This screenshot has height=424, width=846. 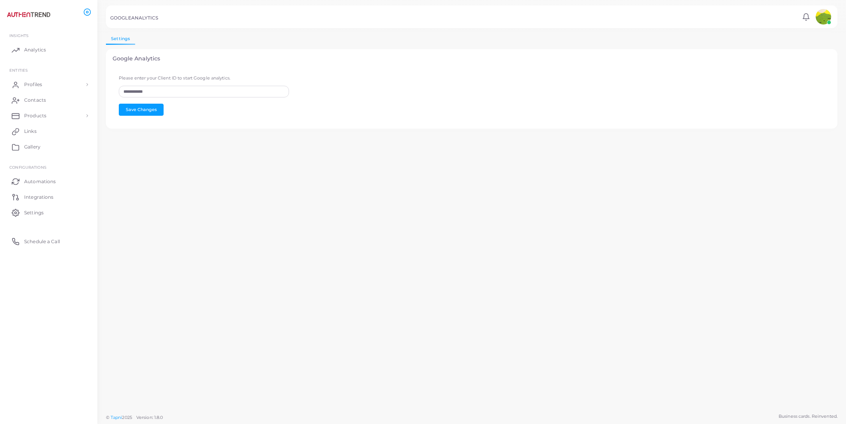 I want to click on span: Links, so click(x=30, y=131).